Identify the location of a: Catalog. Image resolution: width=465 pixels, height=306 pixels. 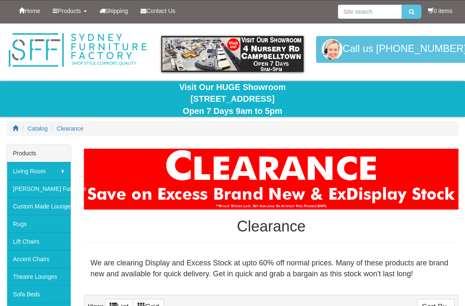
(38, 128).